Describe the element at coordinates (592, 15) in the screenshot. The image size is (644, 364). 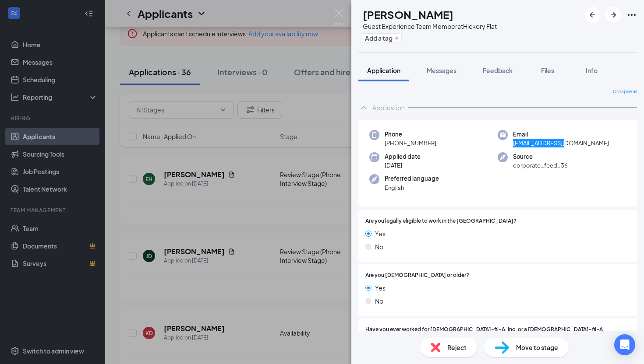
I see `button: ArrowLeftNew` at that location.